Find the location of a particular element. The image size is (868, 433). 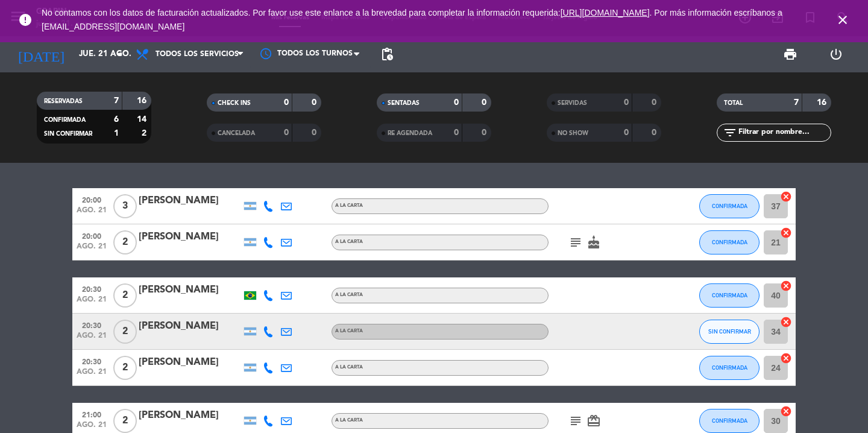

i: card_giftcard is located at coordinates (594, 421).